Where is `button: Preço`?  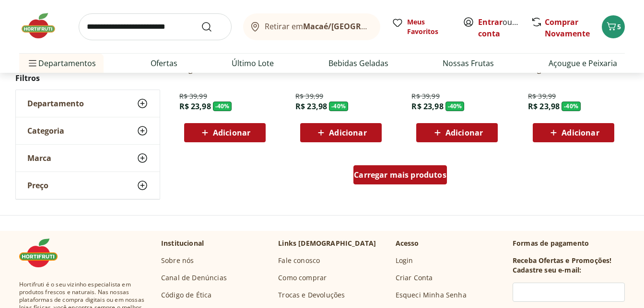
button: Preço is located at coordinates (88, 186).